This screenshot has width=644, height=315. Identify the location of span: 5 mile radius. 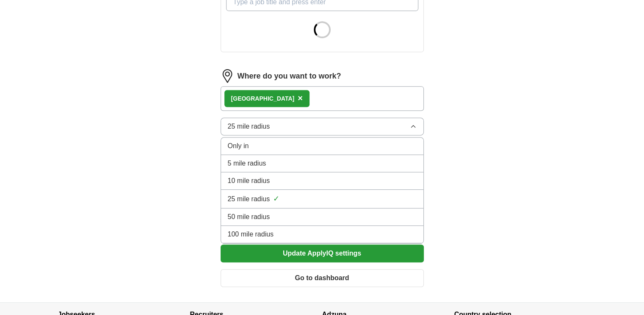
(247, 163).